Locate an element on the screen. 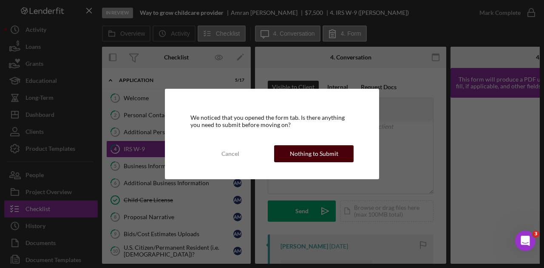 The width and height of the screenshot is (544, 268). span: 3 is located at coordinates (536, 234).